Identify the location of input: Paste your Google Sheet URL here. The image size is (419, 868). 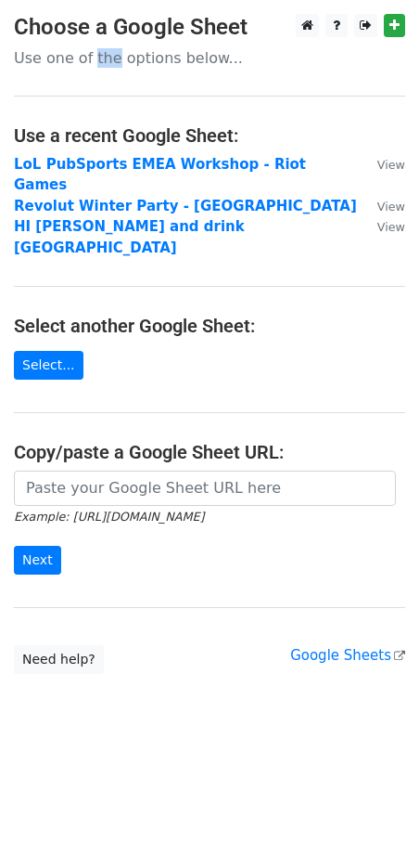
(205, 488).